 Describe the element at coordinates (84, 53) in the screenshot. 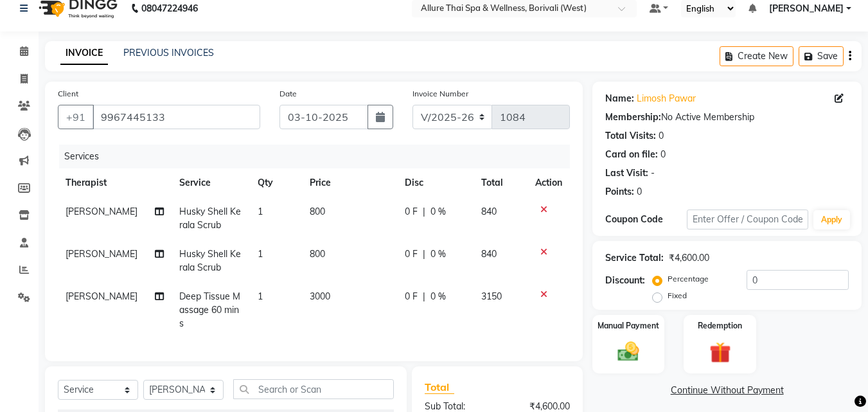

I see `a: INVOICE` at that location.